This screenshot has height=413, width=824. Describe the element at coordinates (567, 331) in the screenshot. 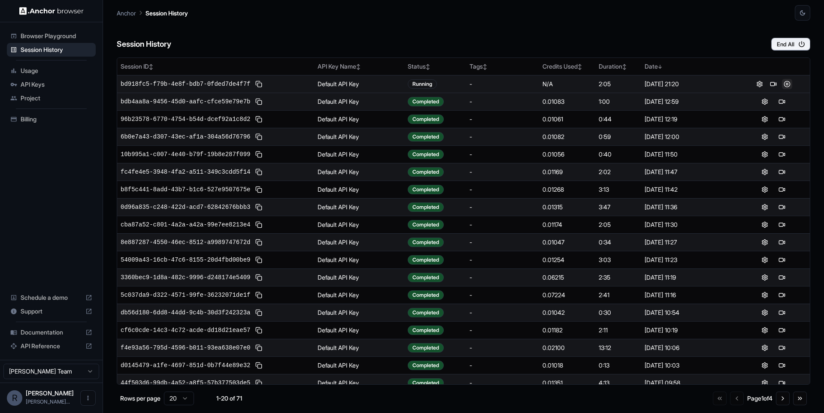

I see `div: 0.01182` at that location.